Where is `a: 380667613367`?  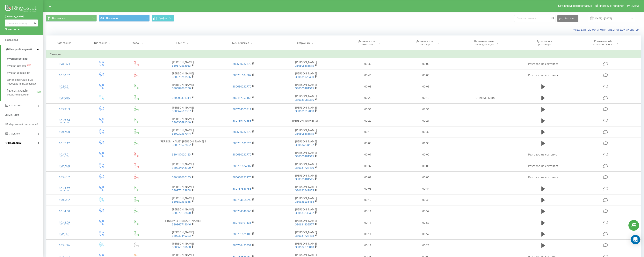 a: 380667613367 is located at coordinates (181, 111).